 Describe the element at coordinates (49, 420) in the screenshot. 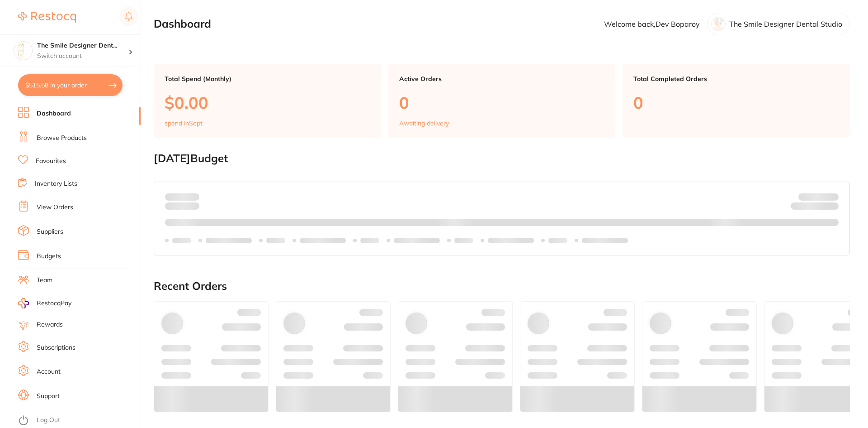

I see `a: Log Out` at that location.